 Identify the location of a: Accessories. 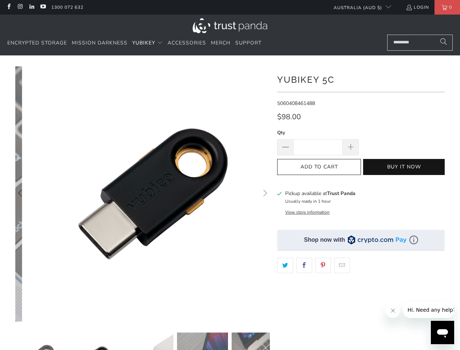
(187, 43).